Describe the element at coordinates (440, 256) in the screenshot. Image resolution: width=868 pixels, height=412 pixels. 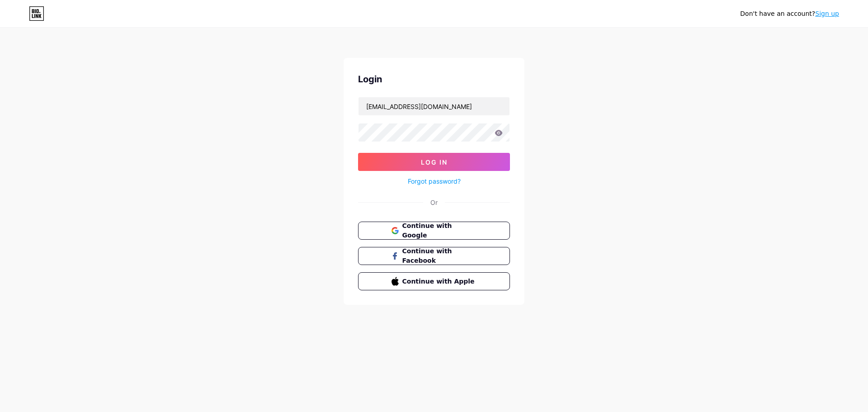
I see `span: Continue with Facebook` at that location.